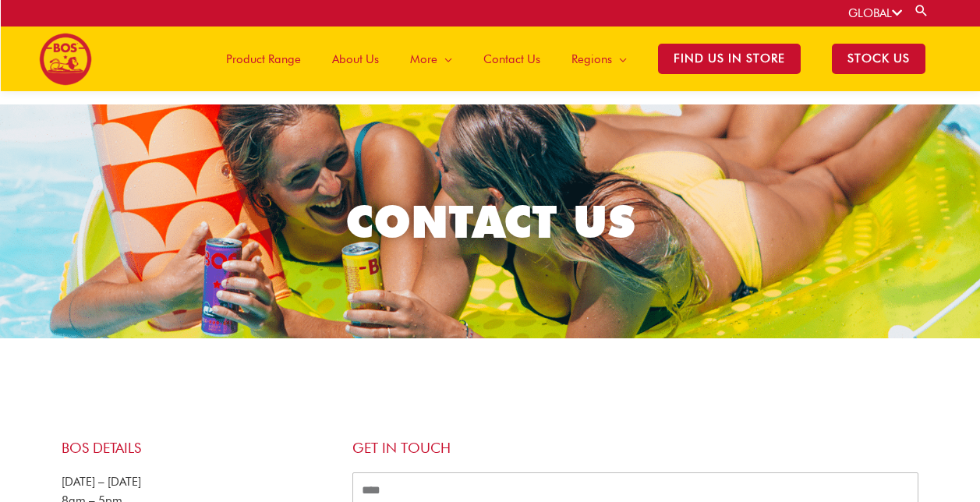 Image resolution: width=980 pixels, height=502 pixels. Describe the element at coordinates (635, 449) in the screenshot. I see `h4: Get in touch` at that location.